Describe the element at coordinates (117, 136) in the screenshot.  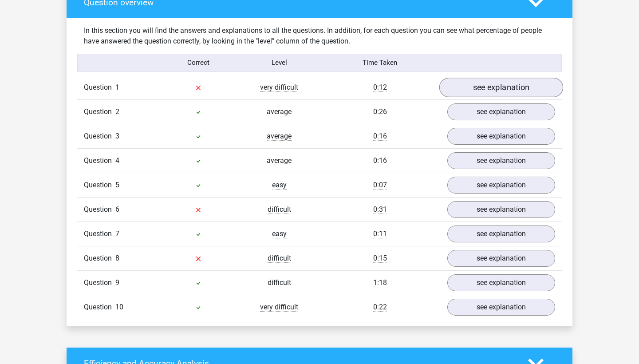
I see `span: 3` at that location.